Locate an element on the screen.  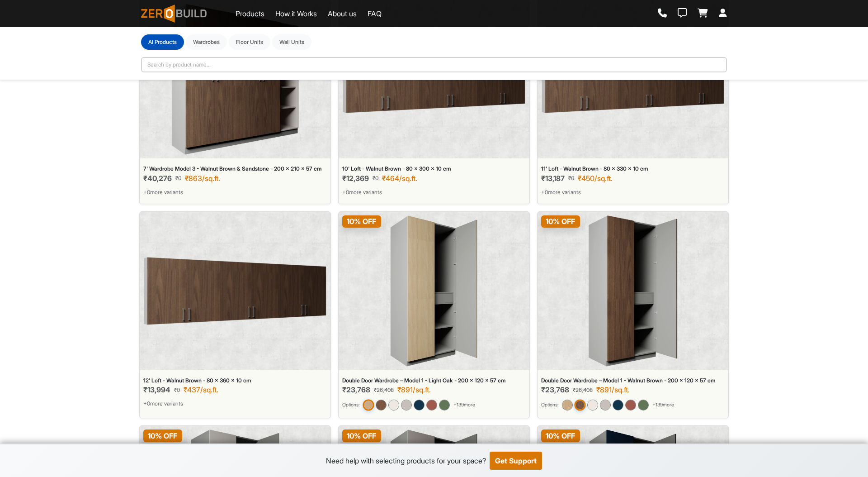
button: Floor Units is located at coordinates (249, 42).